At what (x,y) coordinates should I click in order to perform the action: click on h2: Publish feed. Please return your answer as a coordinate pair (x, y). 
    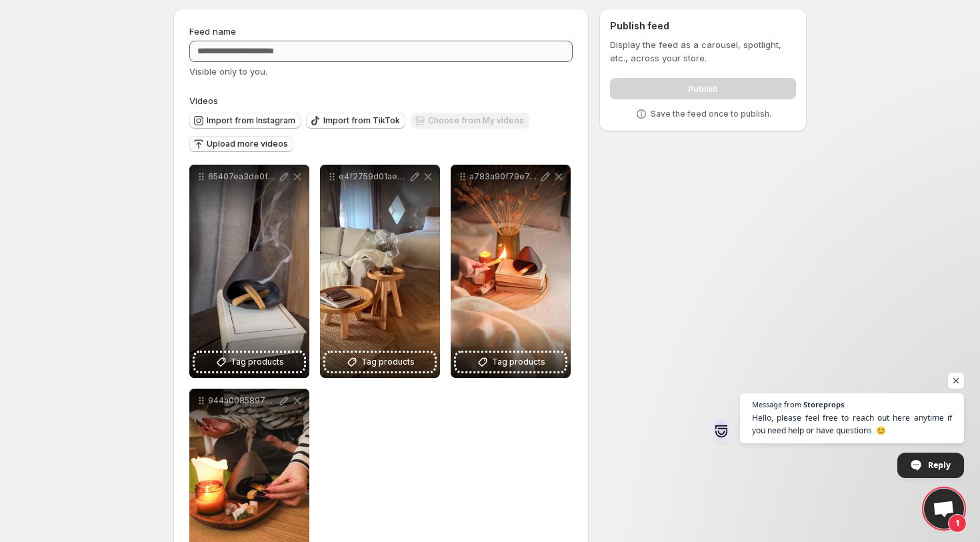
    Looking at the image, I should click on (703, 26).